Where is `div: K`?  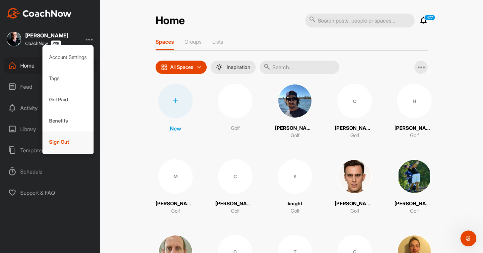 div: K is located at coordinates (295, 177).